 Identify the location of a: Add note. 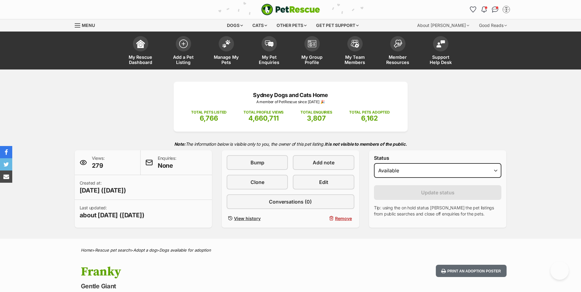
(323, 163).